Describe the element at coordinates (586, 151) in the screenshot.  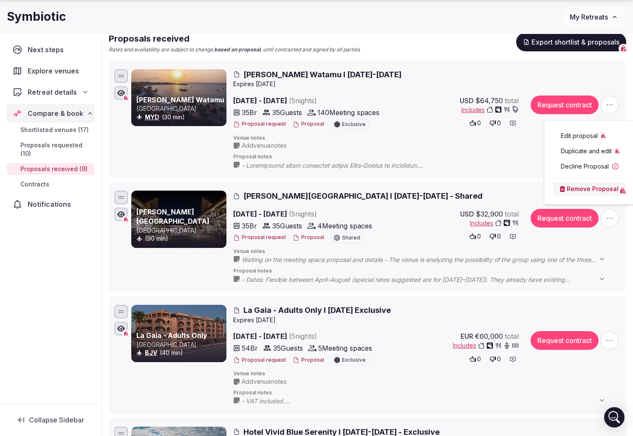
I see `span: Duplicate and edit` at that location.